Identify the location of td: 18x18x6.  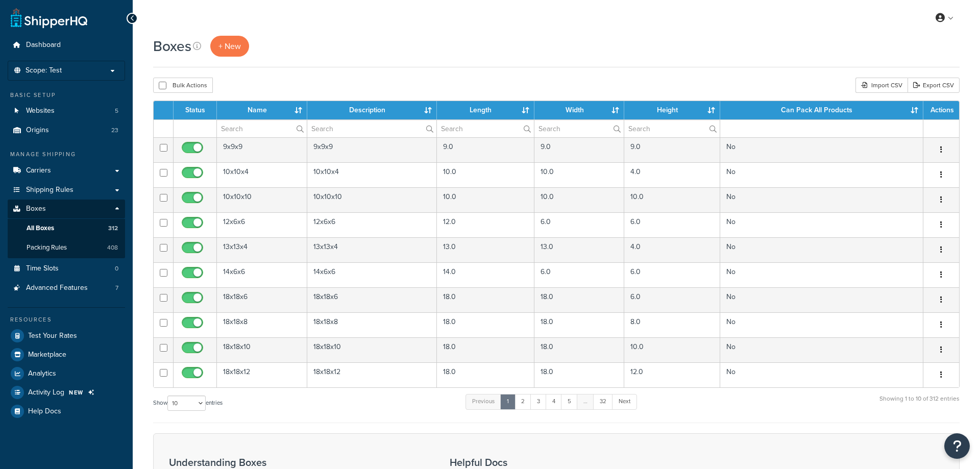
(262, 300).